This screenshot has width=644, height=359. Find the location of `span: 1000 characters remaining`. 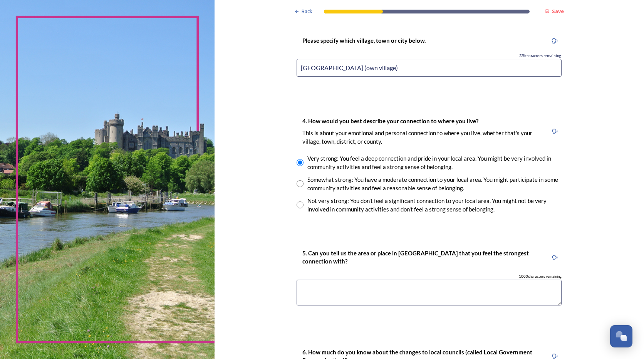

span: 1000 characters remaining is located at coordinates (540, 277).